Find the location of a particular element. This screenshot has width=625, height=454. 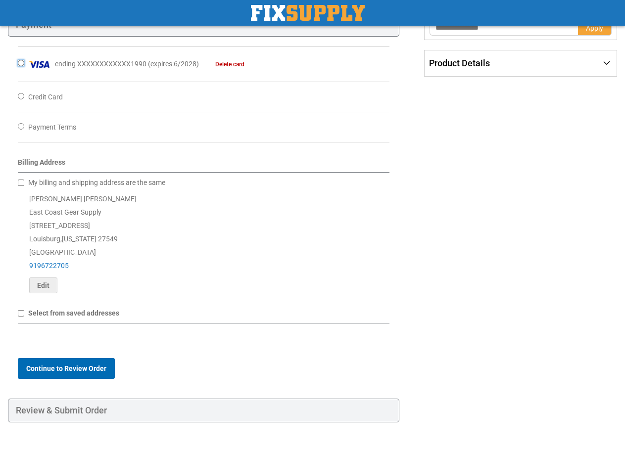

span: My billing and shipping address are the same is located at coordinates (97, 183).